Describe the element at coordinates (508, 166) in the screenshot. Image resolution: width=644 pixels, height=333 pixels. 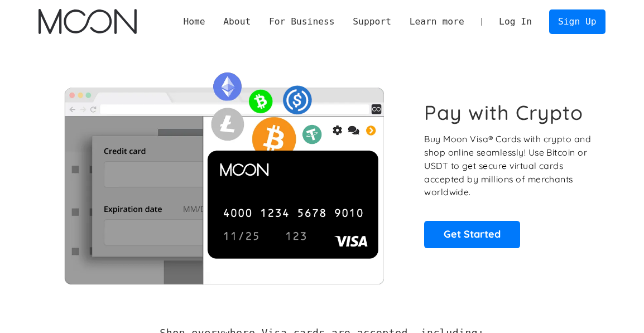
I see `p: Buy Moon Visa® Cards with crypto and shop online seamlessly! Use Bitcoin or USDT to get secure vi...` at that location.